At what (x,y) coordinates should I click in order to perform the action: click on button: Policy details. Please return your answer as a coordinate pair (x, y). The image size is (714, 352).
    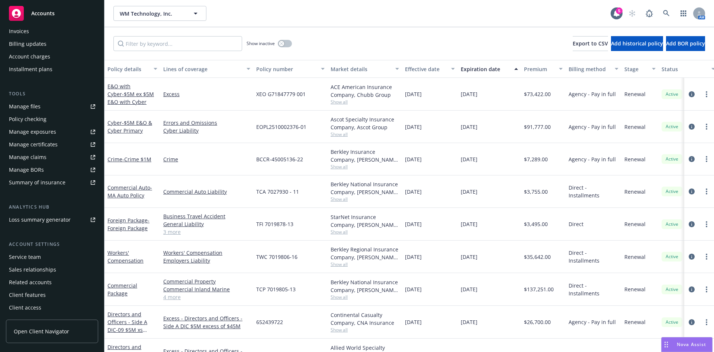
    Looking at the image, I should click on (132, 69).